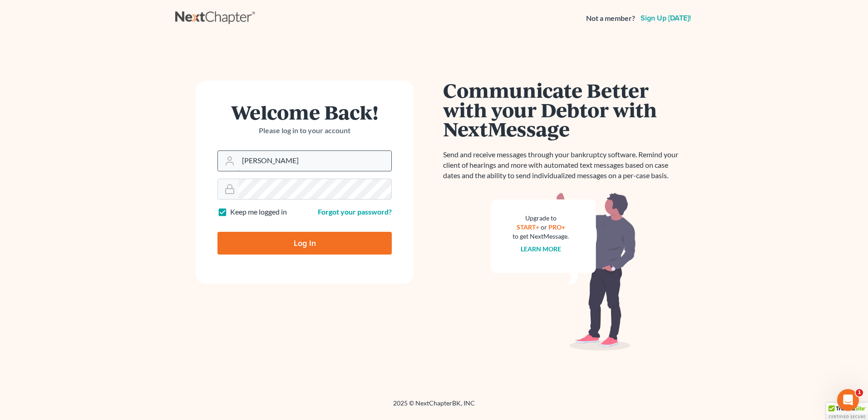 The height and width of the screenshot is (420, 868). What do you see at coordinates (859, 393) in the screenshot?
I see `span: 1` at bounding box center [859, 393].